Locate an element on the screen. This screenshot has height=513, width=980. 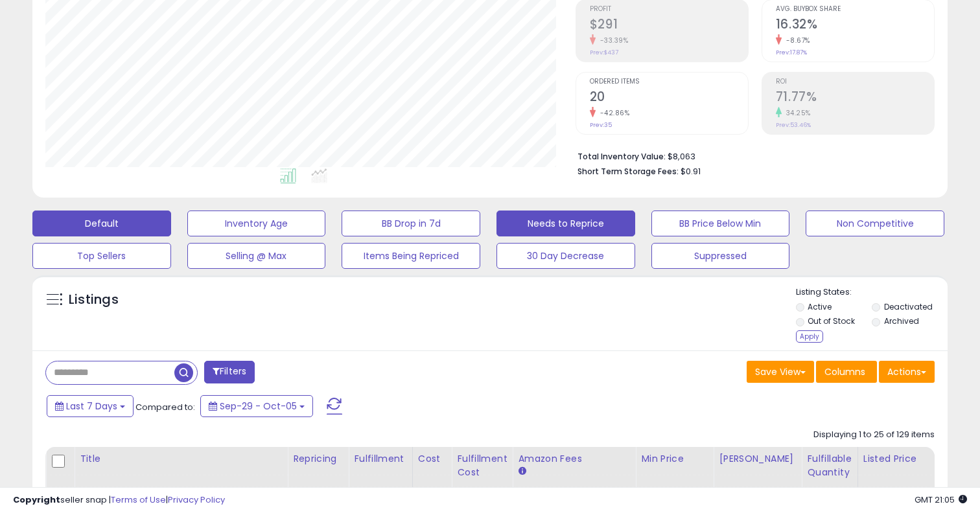
span: Last 7 Days is located at coordinates (91, 406).